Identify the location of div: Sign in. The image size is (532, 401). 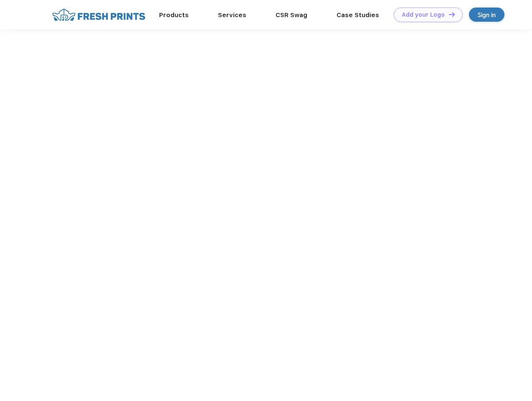
(486, 15).